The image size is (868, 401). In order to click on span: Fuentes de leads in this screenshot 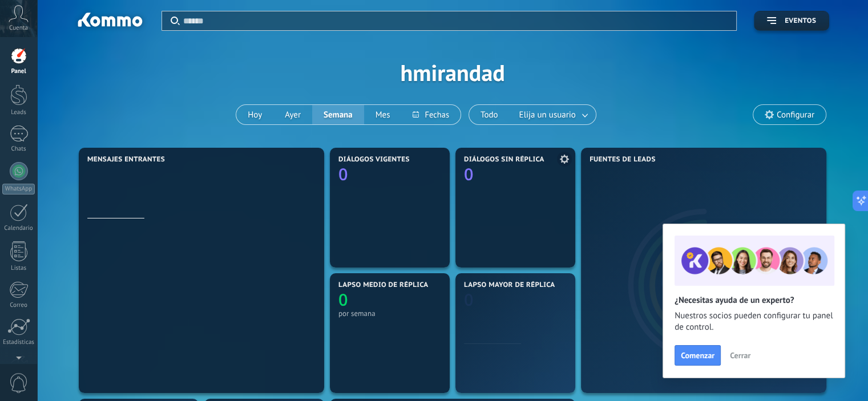, I will do `click(623, 160)`.